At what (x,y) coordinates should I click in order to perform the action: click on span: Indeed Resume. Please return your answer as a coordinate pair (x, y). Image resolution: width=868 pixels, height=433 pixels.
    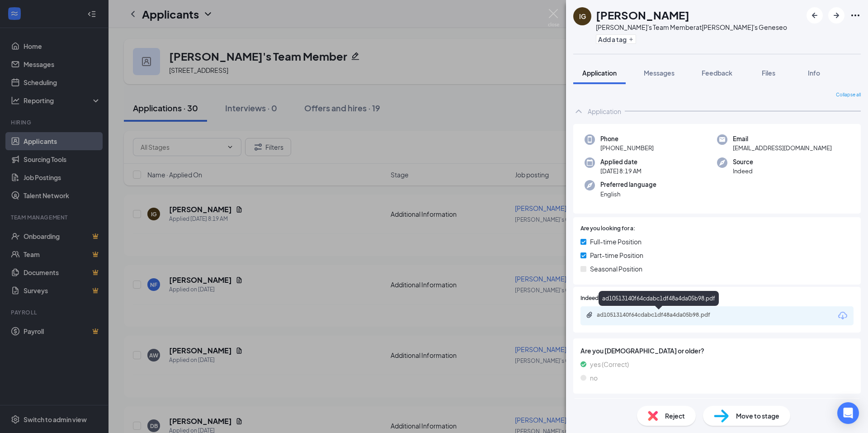
    Looking at the image, I should click on (600, 298).